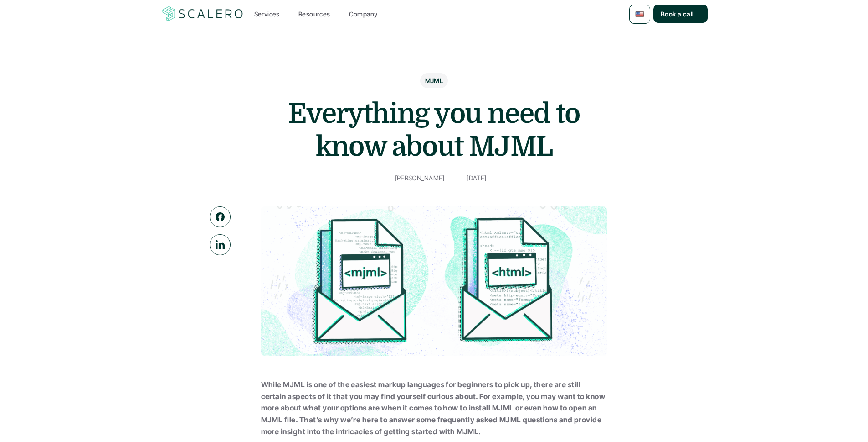  Describe the element at coordinates (677, 14) in the screenshot. I see `p: Book a call` at that location.